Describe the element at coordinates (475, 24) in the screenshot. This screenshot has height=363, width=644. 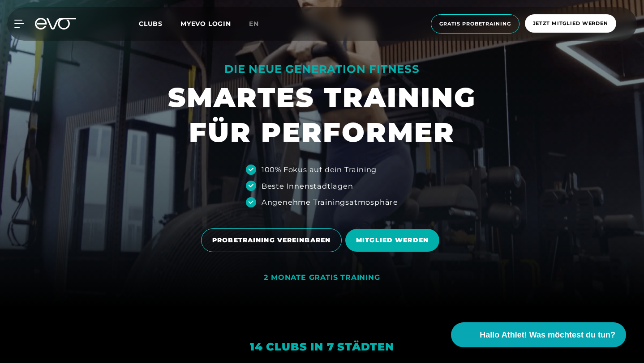
I see `span: Gratis Probetraining` at that location.